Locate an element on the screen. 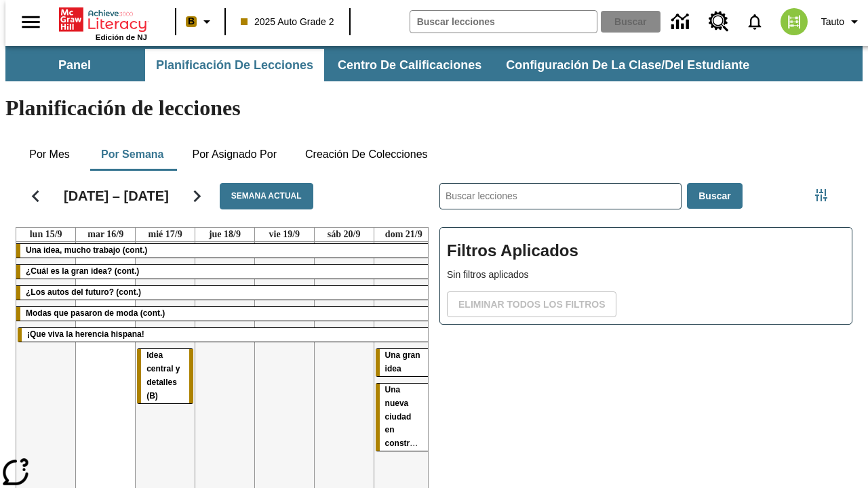 The width and height of the screenshot is (868, 488). span: Una nueva ciudad en construcción is located at coordinates (411, 417).